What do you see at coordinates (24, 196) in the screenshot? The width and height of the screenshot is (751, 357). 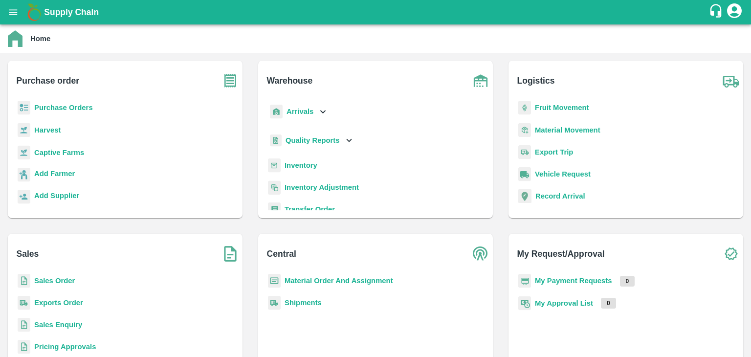 I see `img: supplier` at bounding box center [24, 196].